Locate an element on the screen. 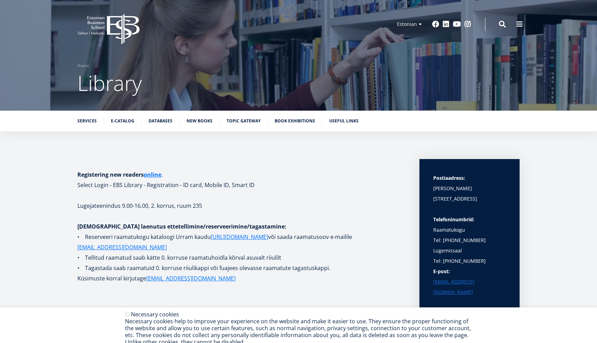 The height and width of the screenshot is (343, 597). font: New books is located at coordinates (199, 121).